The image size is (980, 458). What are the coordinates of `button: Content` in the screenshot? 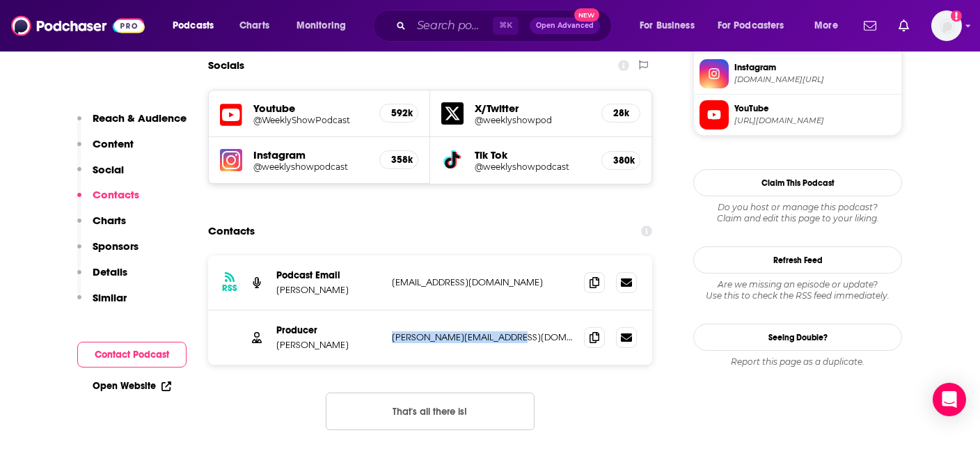 It's located at (105, 149).